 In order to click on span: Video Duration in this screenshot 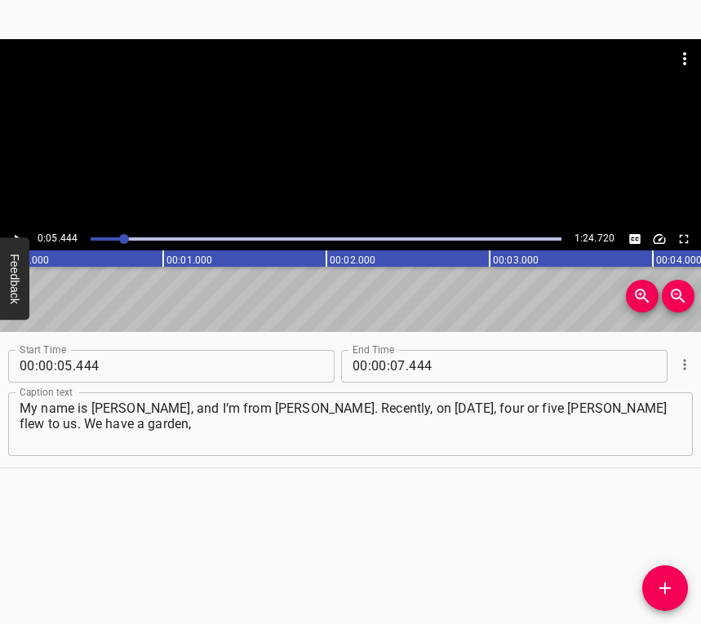, I will do `click(594, 238)`.